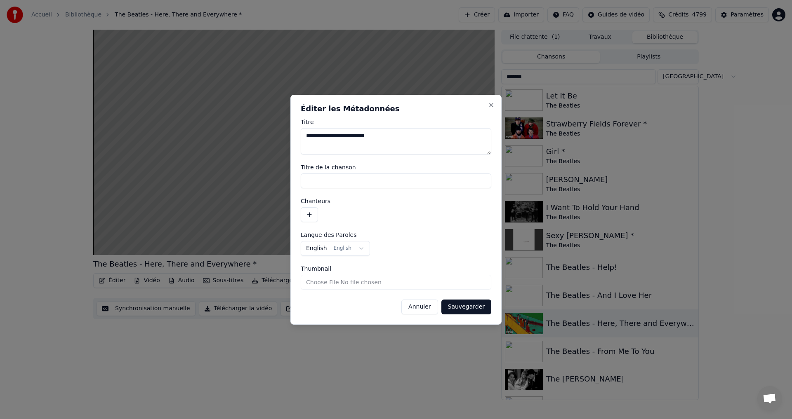  What do you see at coordinates (396, 109) in the screenshot?
I see `h2: Éditer les Métadonnées` at bounding box center [396, 109].